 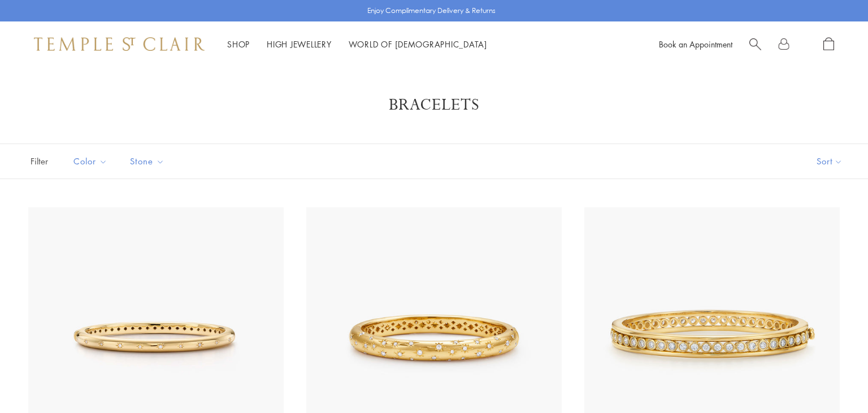 What do you see at coordinates (357, 44) in the screenshot?
I see `nav: Main navigation` at bounding box center [357, 44].